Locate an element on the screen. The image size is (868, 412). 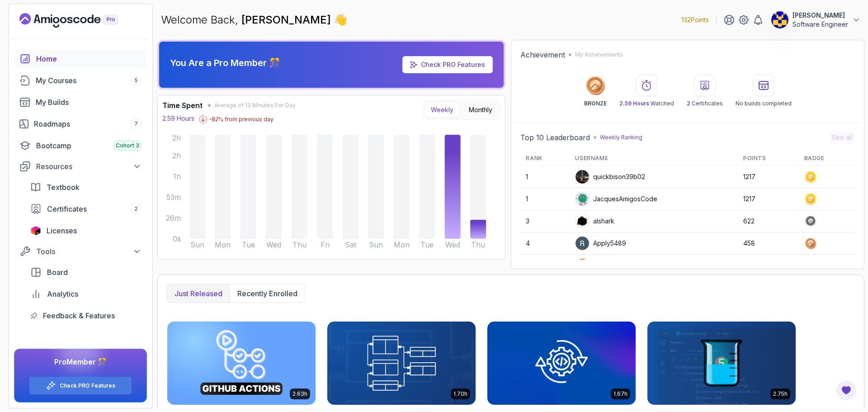
span: Certificates is located at coordinates (67, 209).